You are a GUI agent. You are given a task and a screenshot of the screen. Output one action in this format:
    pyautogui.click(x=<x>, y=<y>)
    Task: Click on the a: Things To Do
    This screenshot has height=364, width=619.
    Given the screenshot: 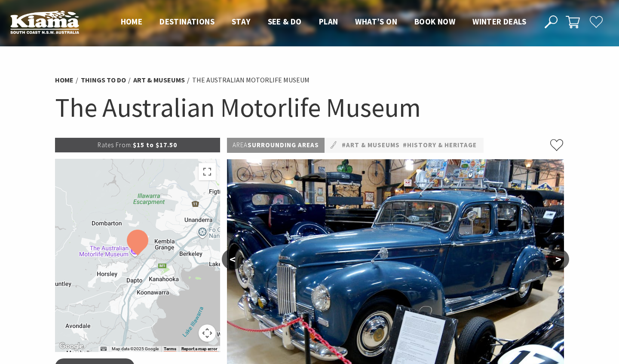 What is the action you would take?
    pyautogui.click(x=103, y=80)
    